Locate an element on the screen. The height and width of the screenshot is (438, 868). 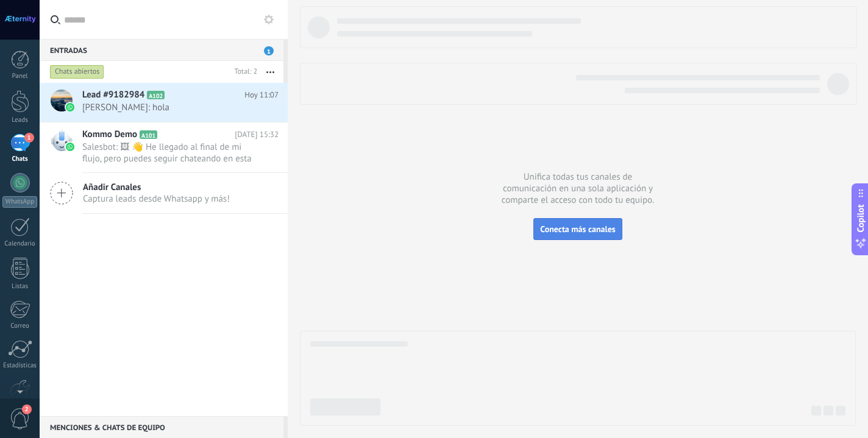
span: Kommo Demo is located at coordinates (110, 135).